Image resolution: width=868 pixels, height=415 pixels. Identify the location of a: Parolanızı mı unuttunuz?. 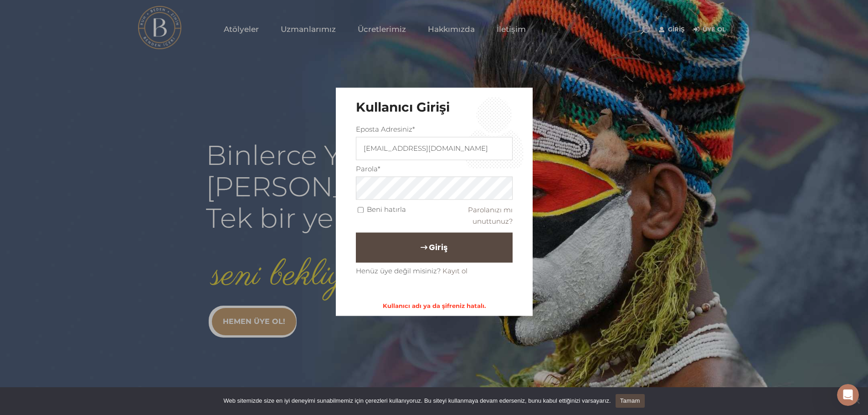
(490, 215).